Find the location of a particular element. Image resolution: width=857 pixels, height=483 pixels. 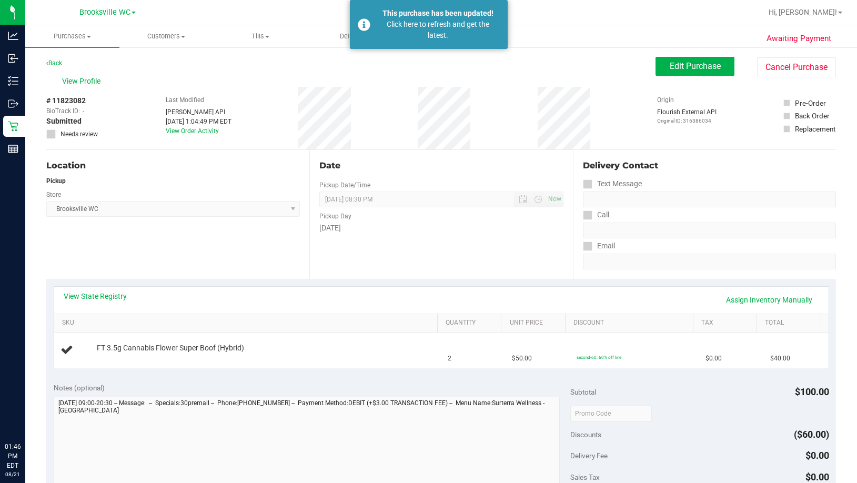

a: Assign Inventory Manually is located at coordinates (769, 300).